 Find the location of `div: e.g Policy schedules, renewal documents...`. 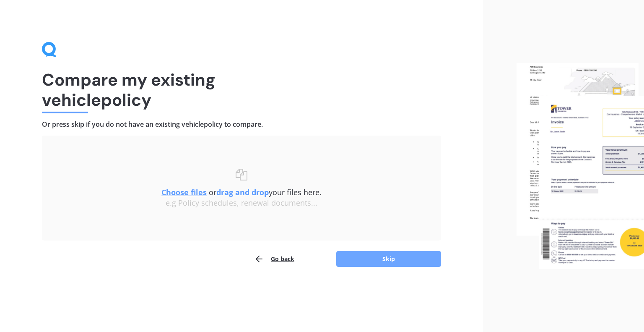

div: e.g Policy schedules, renewal documents... is located at coordinates (241, 203).